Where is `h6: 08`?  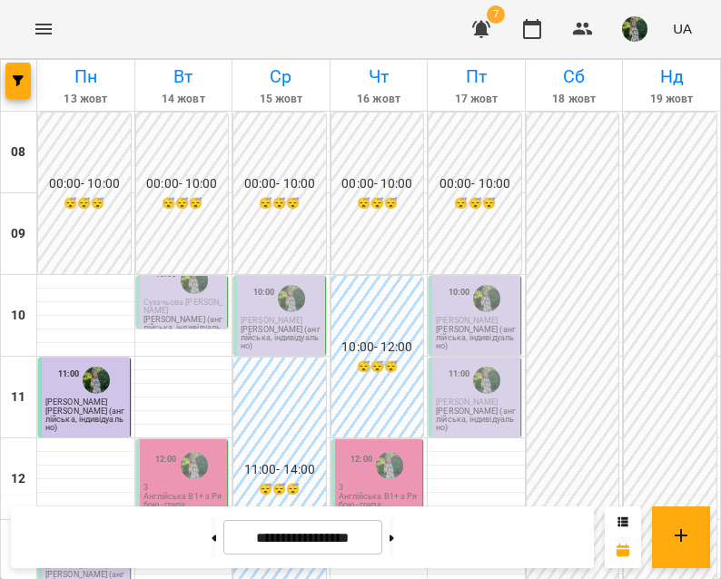 h6: 08 is located at coordinates (18, 153).